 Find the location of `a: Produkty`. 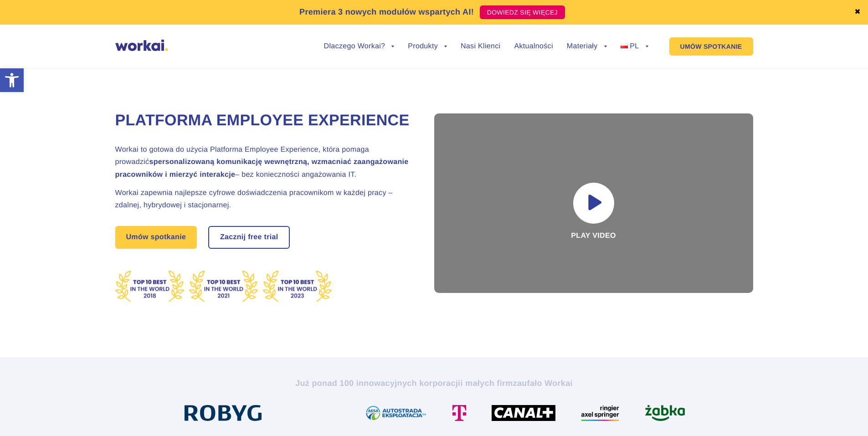

a: Produkty is located at coordinates (428, 47).